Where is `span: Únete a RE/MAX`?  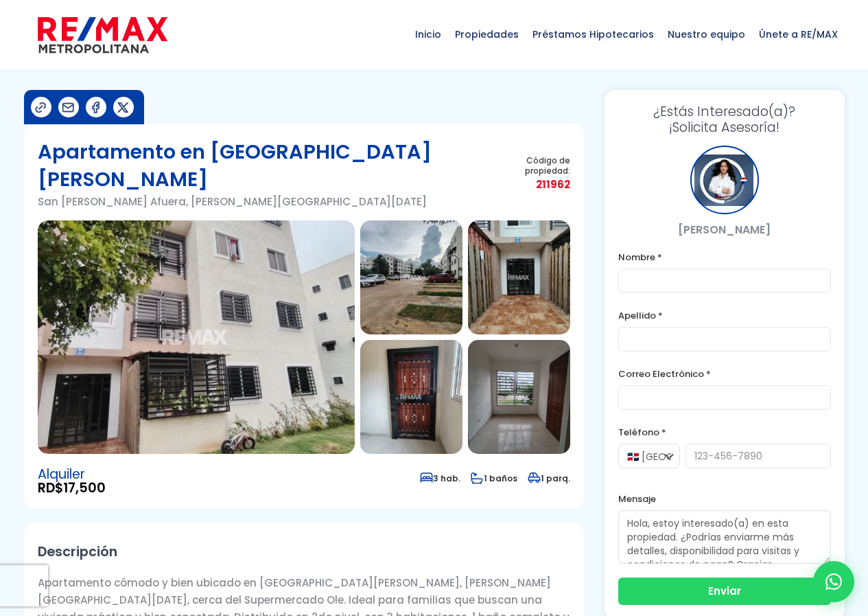
span: Únete a RE/MAX is located at coordinates (799, 34).